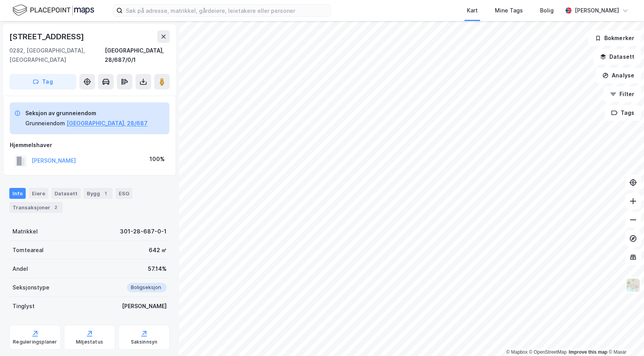  What do you see at coordinates (20, 269) in the screenshot?
I see `div: Andel` at bounding box center [20, 269].